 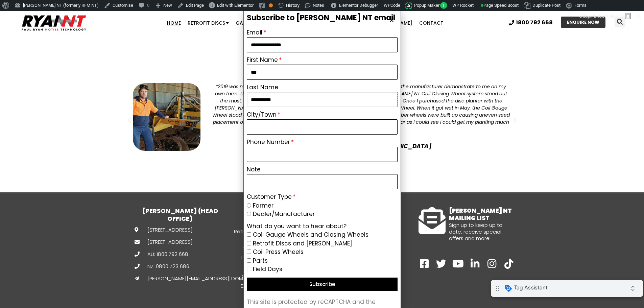 What do you see at coordinates (278, 252) in the screenshot?
I see `label: Coil Press Wheels` at bounding box center [278, 252].